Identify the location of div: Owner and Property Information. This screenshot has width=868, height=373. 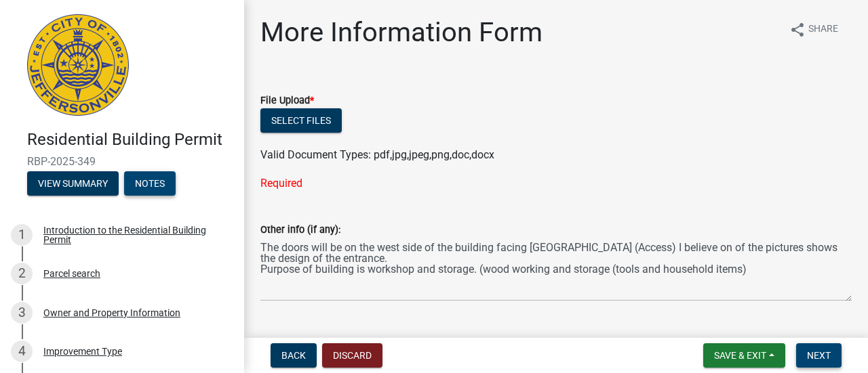
(112, 313).